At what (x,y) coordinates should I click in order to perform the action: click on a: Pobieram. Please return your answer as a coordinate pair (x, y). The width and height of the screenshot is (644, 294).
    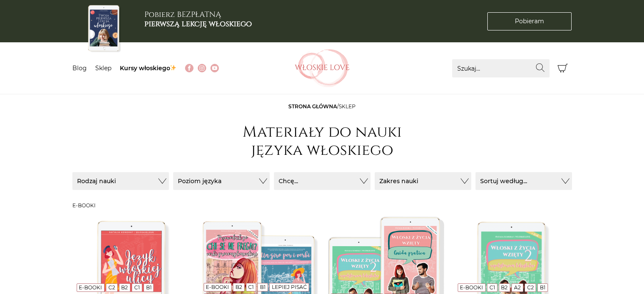
    Looking at the image, I should click on (529, 21).